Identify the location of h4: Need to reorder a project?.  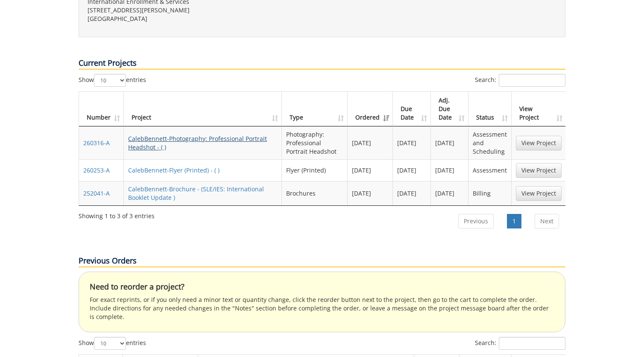
(322, 287).